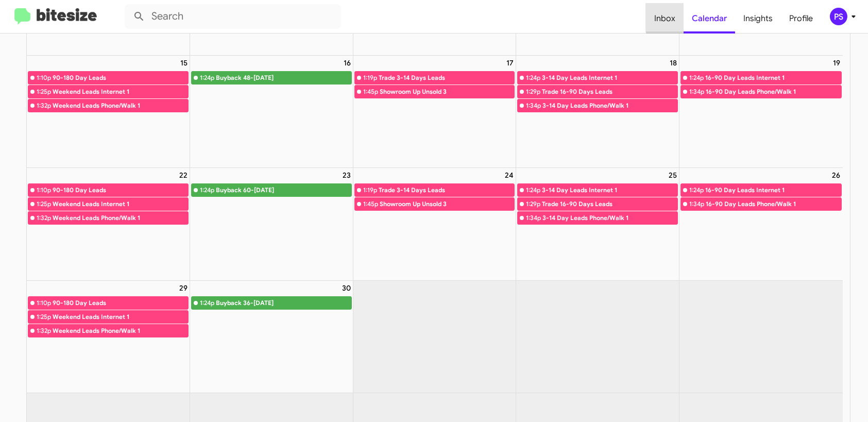 This screenshot has height=422, width=868. What do you see at coordinates (801, 19) in the screenshot?
I see `span: Profile` at bounding box center [801, 19].